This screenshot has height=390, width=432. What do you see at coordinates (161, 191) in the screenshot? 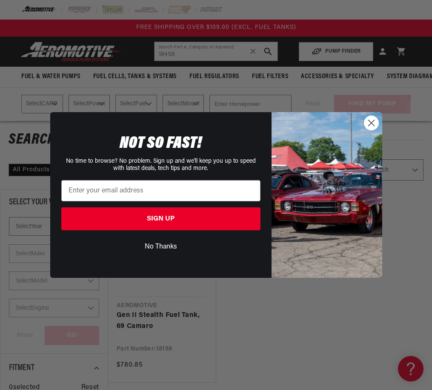
I see `input: Enter your email address` at bounding box center [161, 191].